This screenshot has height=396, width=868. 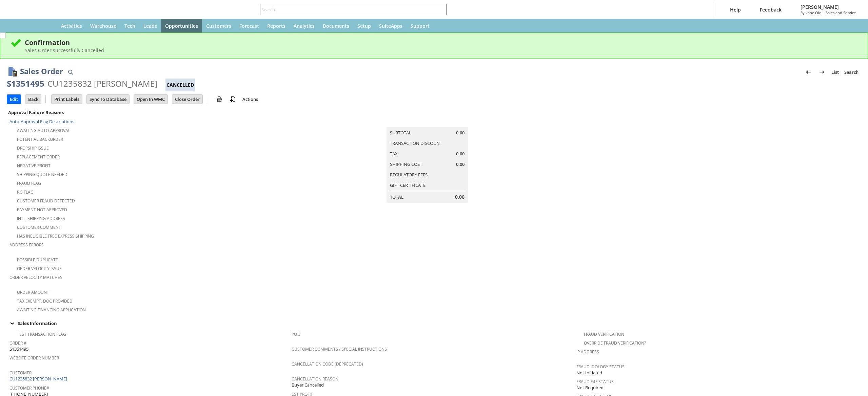 I want to click on span: Documents, so click(x=336, y=26).